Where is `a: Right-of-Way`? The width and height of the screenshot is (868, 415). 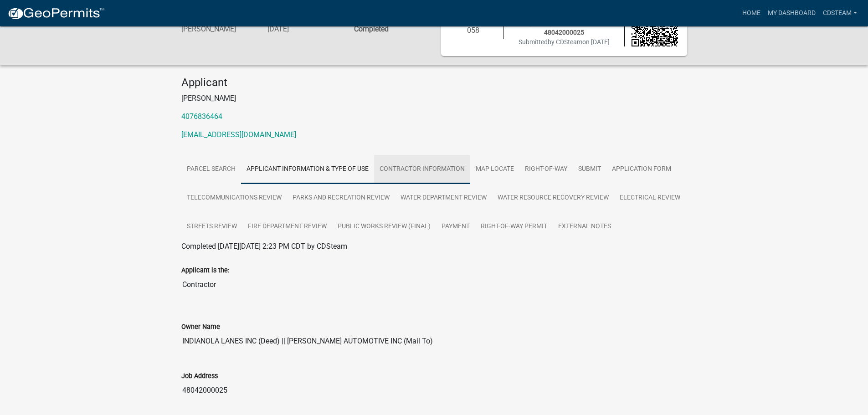 a: Right-of-Way is located at coordinates (546, 170).